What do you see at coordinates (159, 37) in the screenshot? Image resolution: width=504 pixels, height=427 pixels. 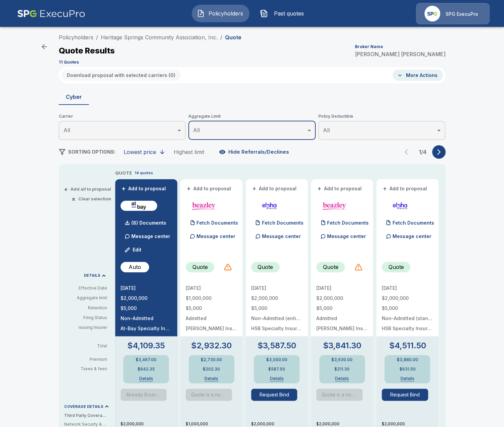 I see `a: Heritage Springs Community Association, Inc.` at bounding box center [159, 37].